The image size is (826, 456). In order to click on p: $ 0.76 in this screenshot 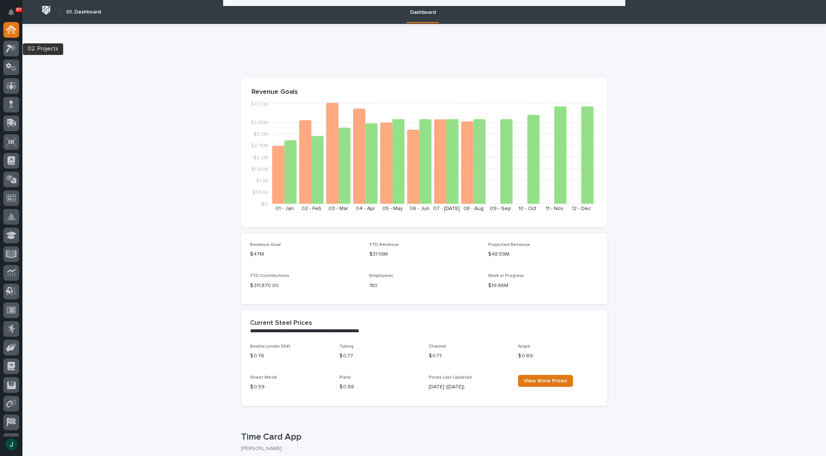, I will do `click(290, 356)`.